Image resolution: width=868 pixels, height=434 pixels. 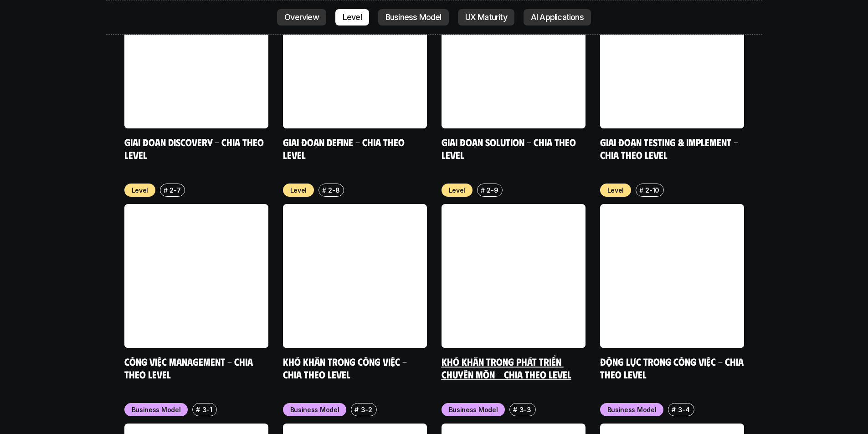 What do you see at coordinates (670, 148) in the screenshot?
I see `a: Giai đoạn Testing & Implement - Chia theo Level` at bounding box center [670, 148].